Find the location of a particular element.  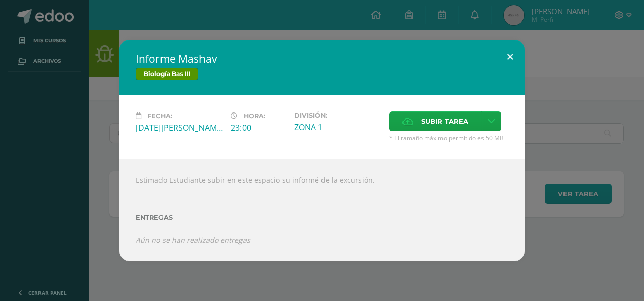

span: Biología Bas III is located at coordinates (167, 74).